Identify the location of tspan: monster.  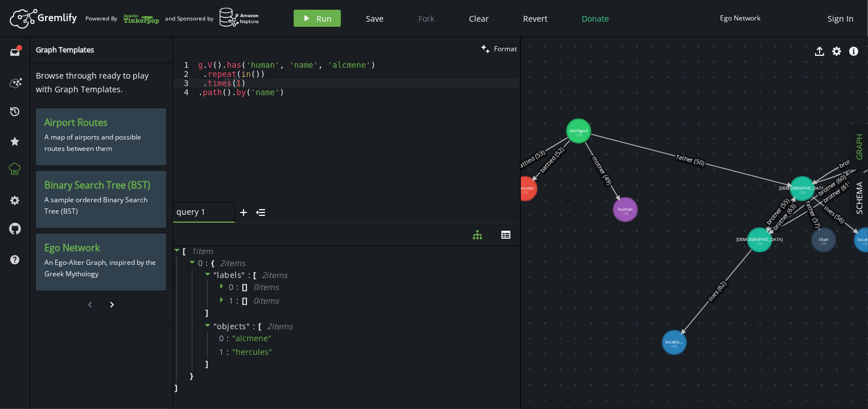
(525, 188).